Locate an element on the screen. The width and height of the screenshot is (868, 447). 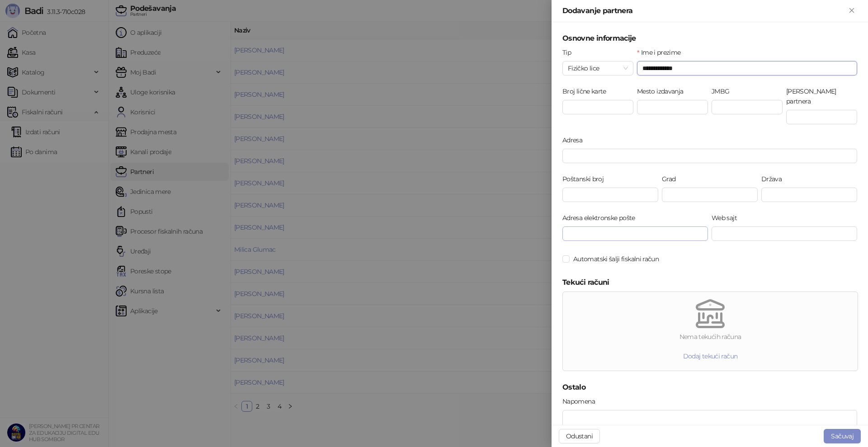
label: Adresa is located at coordinates (576, 140).